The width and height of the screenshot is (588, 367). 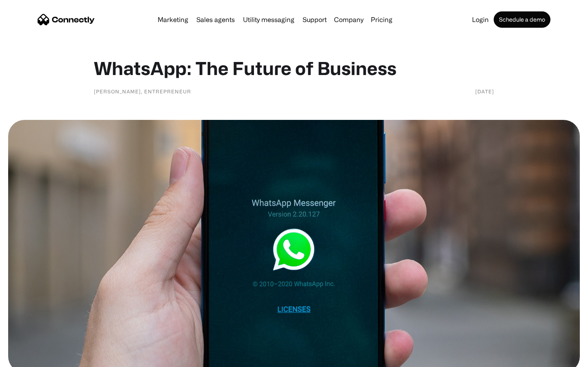 What do you see at coordinates (66, 20) in the screenshot?
I see `a: home` at bounding box center [66, 20].